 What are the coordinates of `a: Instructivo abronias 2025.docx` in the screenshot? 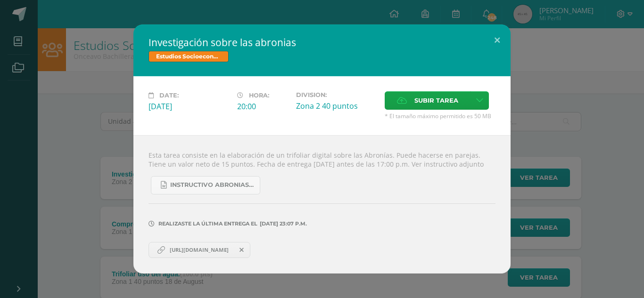 It's located at (205, 185).